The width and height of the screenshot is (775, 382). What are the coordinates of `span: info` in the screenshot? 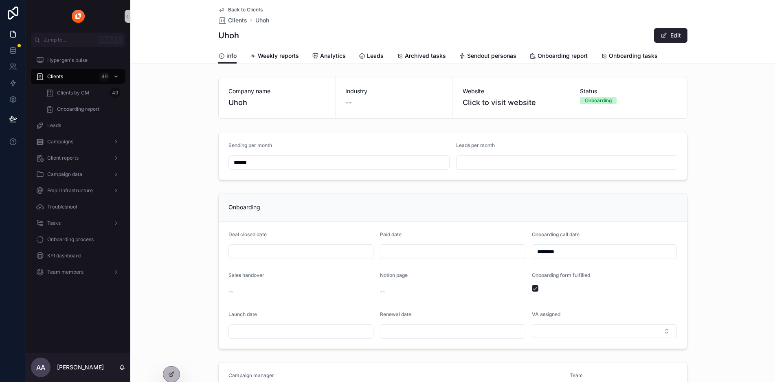 It's located at (231, 56).